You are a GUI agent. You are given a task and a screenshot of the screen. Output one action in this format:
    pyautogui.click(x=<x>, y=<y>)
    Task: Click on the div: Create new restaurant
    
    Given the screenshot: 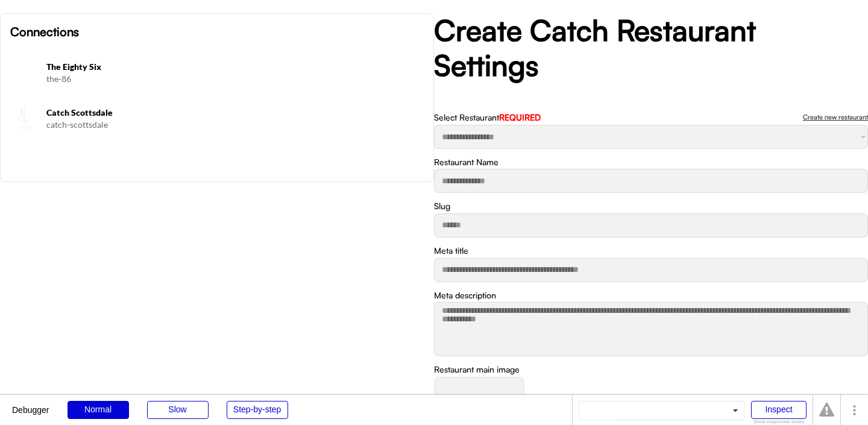 What is the action you would take?
    pyautogui.click(x=835, y=117)
    